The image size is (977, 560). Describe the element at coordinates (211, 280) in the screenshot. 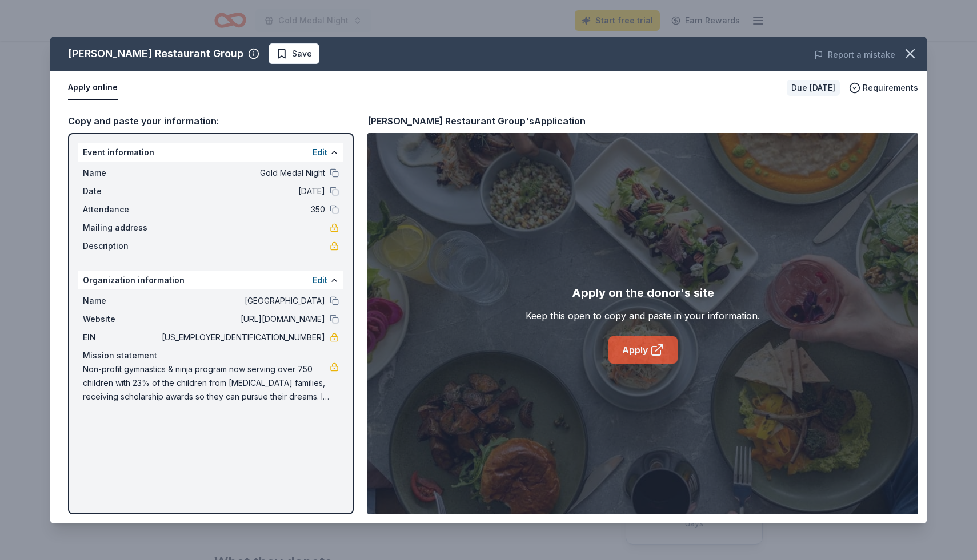

I see `div: Organization information` at that location.